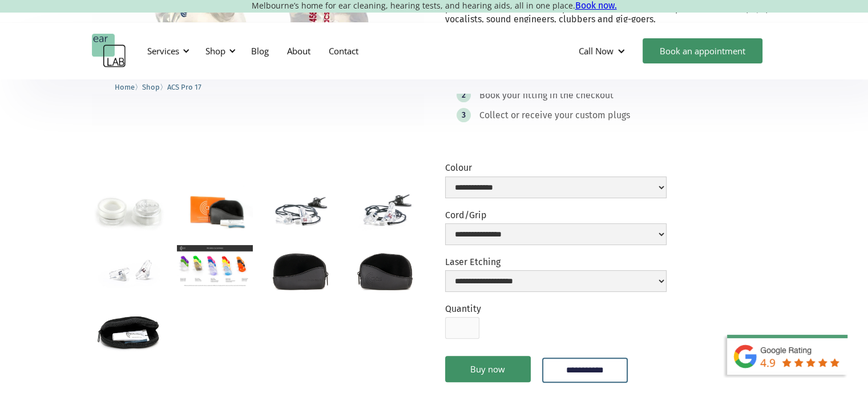 The width and height of the screenshot is (868, 397). What do you see at coordinates (124, 86) in the screenshot?
I see `a: Home` at bounding box center [124, 86].